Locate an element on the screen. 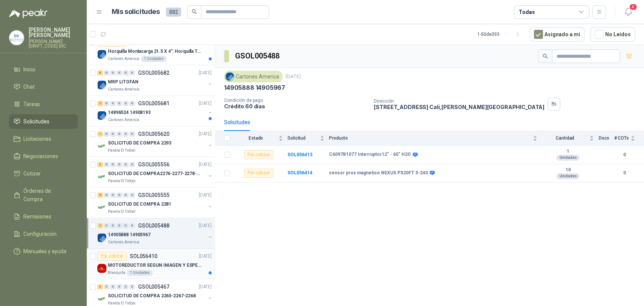 The width and height of the screenshot is (644, 306). span: Inicio is located at coordinates (30, 69).